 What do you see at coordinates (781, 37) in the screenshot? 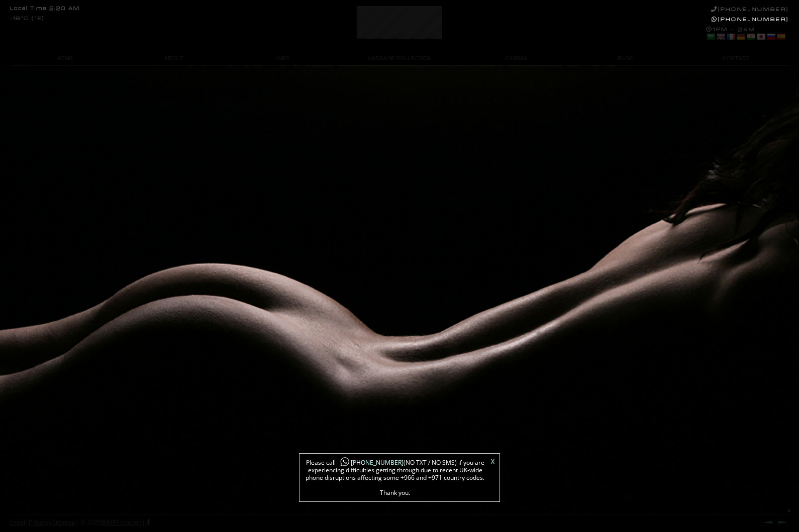
I see `a: Spanish` at bounding box center [781, 37].